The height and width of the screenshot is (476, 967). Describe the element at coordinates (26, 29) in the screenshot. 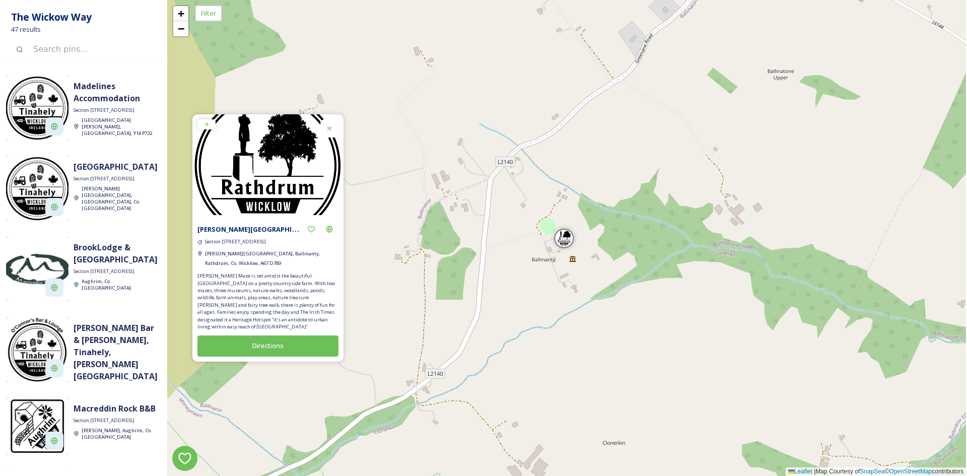

I see `span: 47 results` at that location.